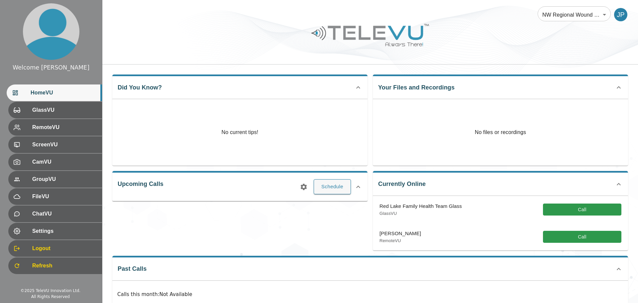 The width and height of the screenshot is (638, 303). I want to click on div: CamVU, so click(55, 162).